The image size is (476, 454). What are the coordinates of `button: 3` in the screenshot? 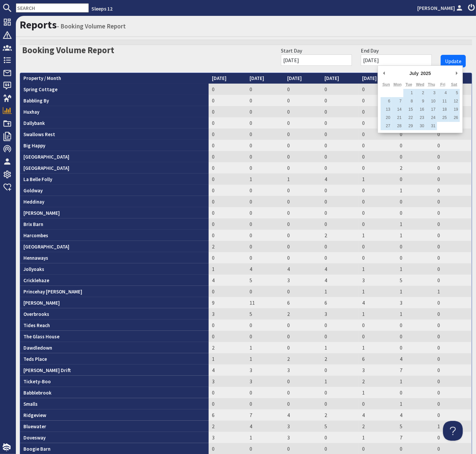 It's located at (432, 93).